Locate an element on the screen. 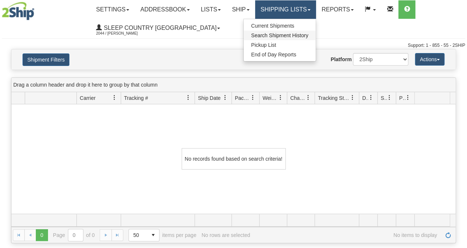 The width and height of the screenshot is (467, 248). button: Actions is located at coordinates (429, 59).